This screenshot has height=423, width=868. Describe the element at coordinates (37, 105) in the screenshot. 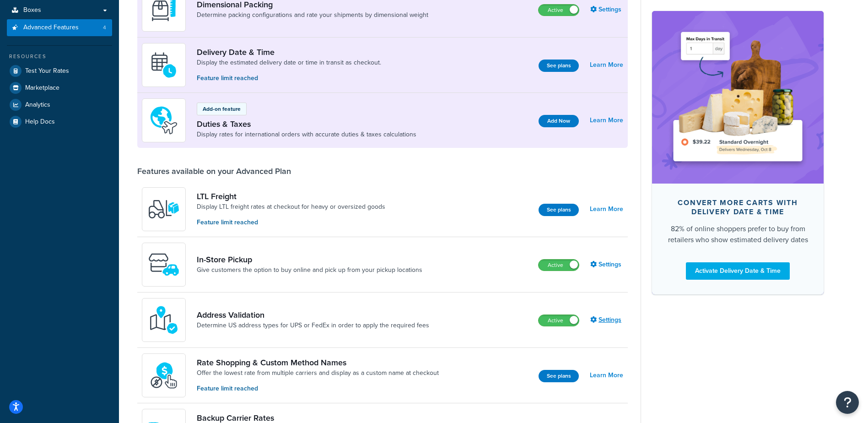

I see `span: Analytics` at that location.